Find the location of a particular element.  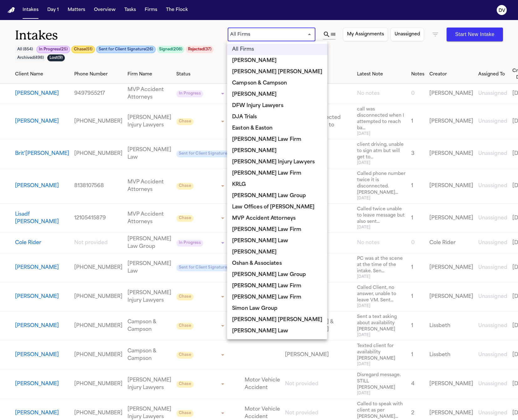

li: Oshan & Associates is located at coordinates (277, 264).